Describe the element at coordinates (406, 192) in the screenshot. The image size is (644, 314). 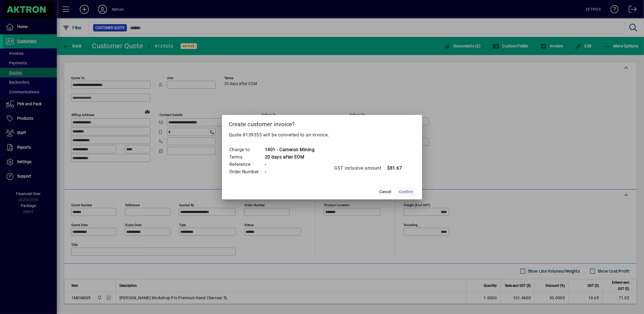
I see `span: Confirm` at that location.